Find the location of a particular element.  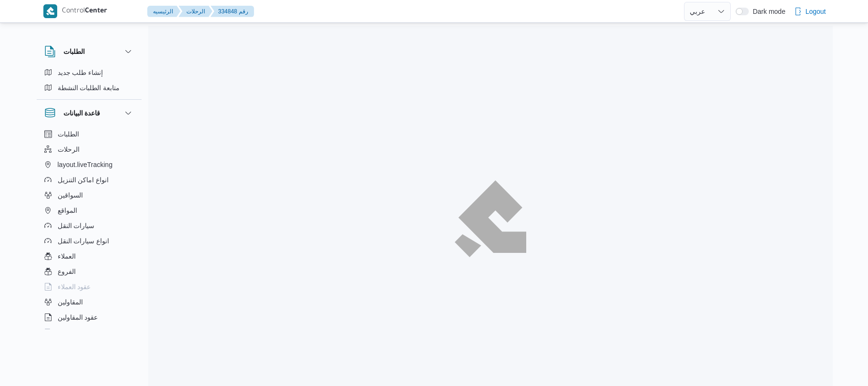

button: layout.liveTracking is located at coordinates (89, 165).